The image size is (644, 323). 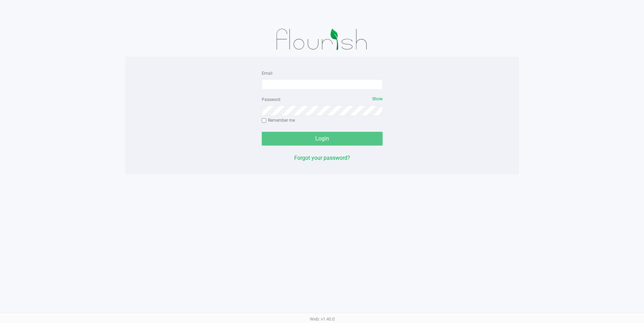 What do you see at coordinates (264, 120) in the screenshot?
I see `input: Remember me` at bounding box center [264, 120].